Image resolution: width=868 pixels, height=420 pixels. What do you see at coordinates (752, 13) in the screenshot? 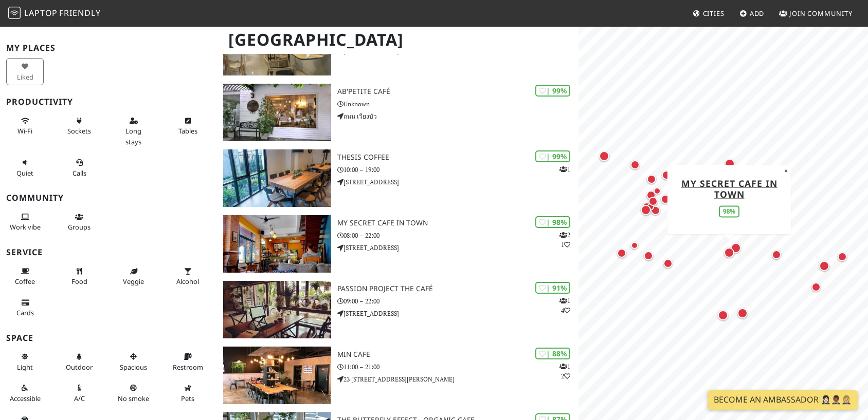
I see `a: Add` at bounding box center [752, 13].